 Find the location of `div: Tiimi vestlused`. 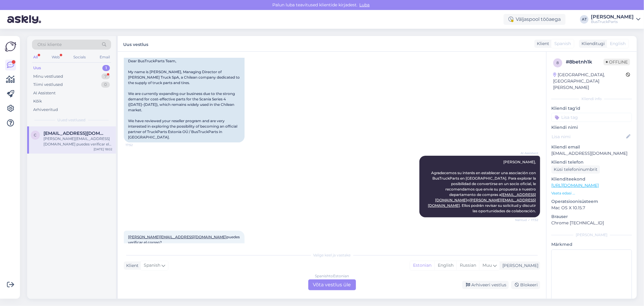

div: Tiimi vestlused is located at coordinates (48, 85).